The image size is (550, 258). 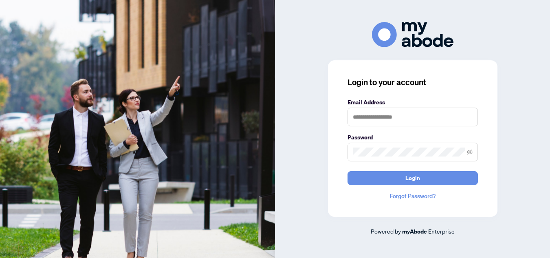 What do you see at coordinates (441, 231) in the screenshot?
I see `span: Enterprise` at bounding box center [441, 231].